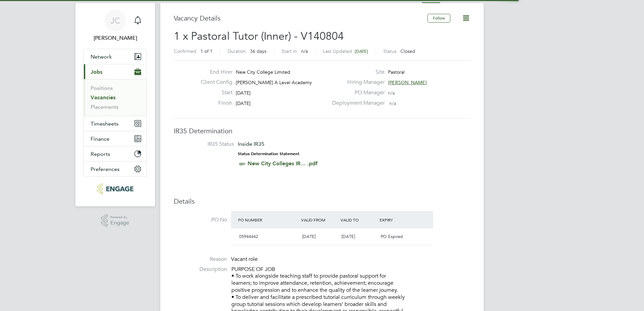 The width and height of the screenshot is (644, 311). What do you see at coordinates (356, 92) in the screenshot?
I see `label: PO Manager` at bounding box center [356, 92].